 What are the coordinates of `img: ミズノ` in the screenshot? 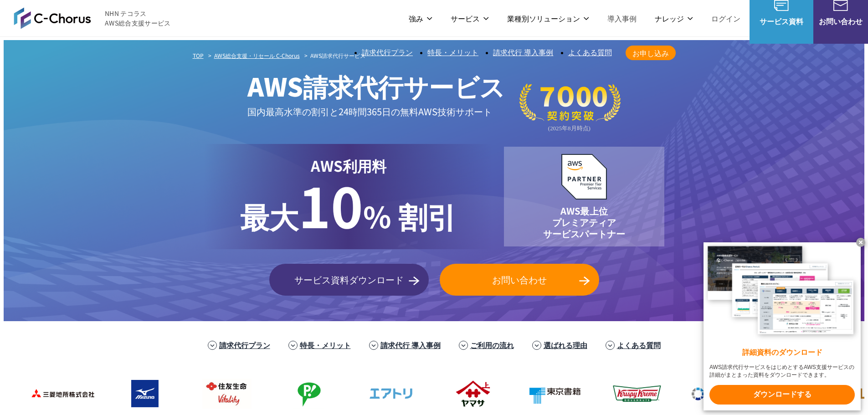 It's located at (144, 394).